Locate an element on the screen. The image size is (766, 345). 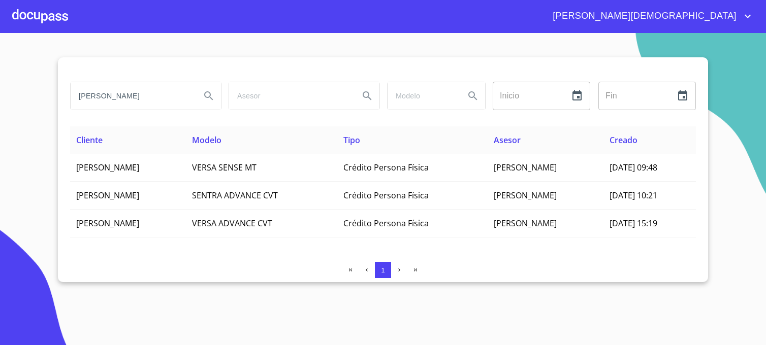
span: VERSA SENSE MT is located at coordinates (224, 168).